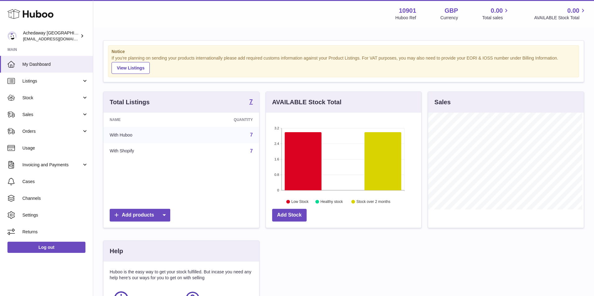  I want to click on text: 0, so click(278, 190).